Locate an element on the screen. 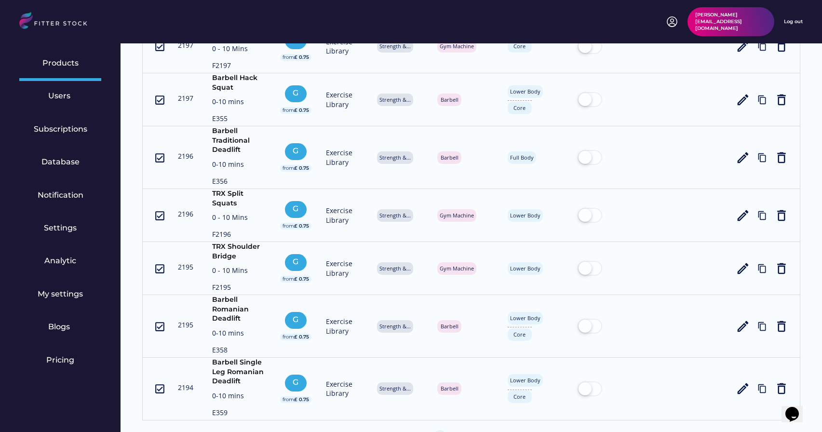  div: 2197 is located at coordinates (189, 98).